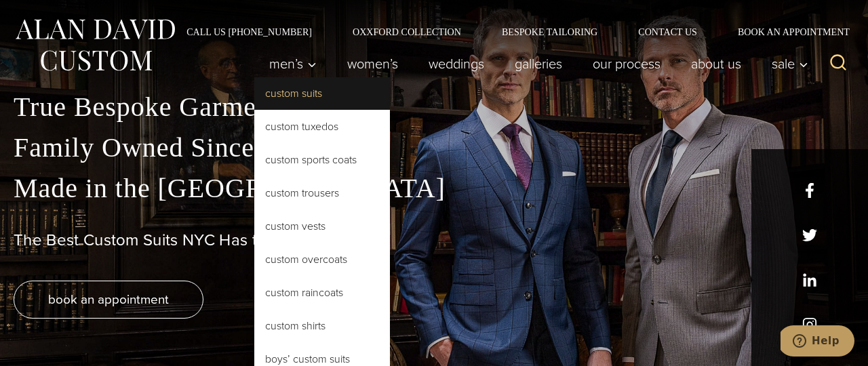  Describe the element at coordinates (108, 299) in the screenshot. I see `span: book an appointment` at that location.